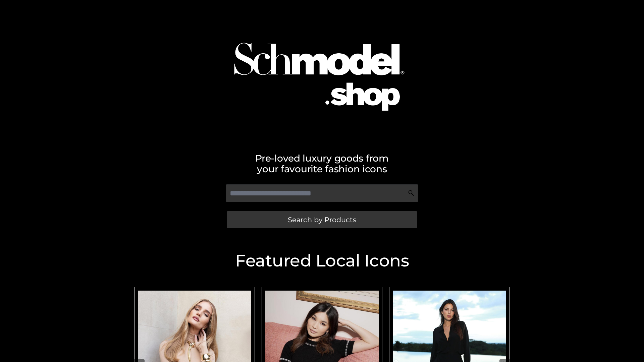  What do you see at coordinates (322, 220) in the screenshot?
I see `span: Search by Products` at bounding box center [322, 220].